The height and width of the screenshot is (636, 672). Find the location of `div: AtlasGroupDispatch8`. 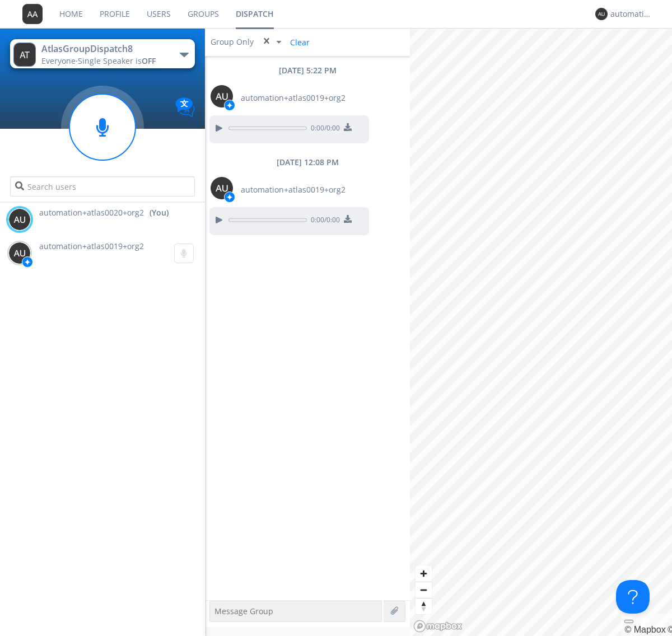

div: AtlasGroupDispatch8 is located at coordinates (104, 49).